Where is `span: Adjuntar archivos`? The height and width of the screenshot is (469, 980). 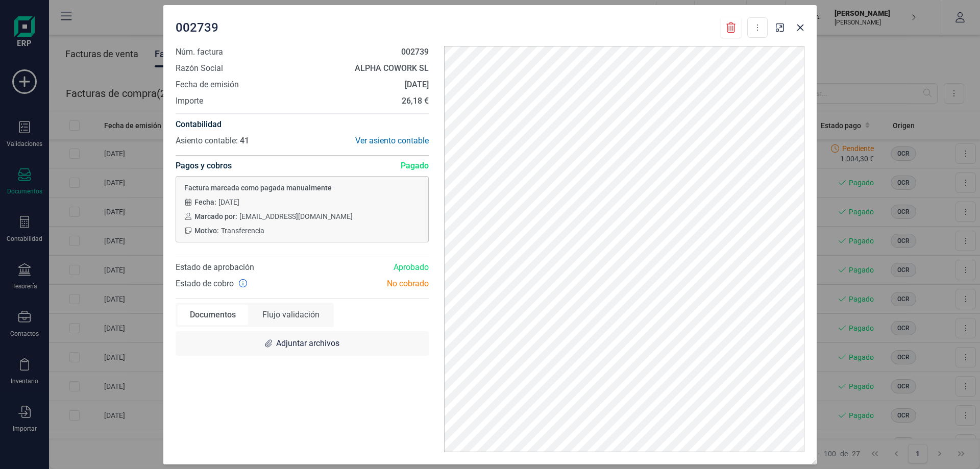
span: Adjuntar archivos is located at coordinates (308, 343).